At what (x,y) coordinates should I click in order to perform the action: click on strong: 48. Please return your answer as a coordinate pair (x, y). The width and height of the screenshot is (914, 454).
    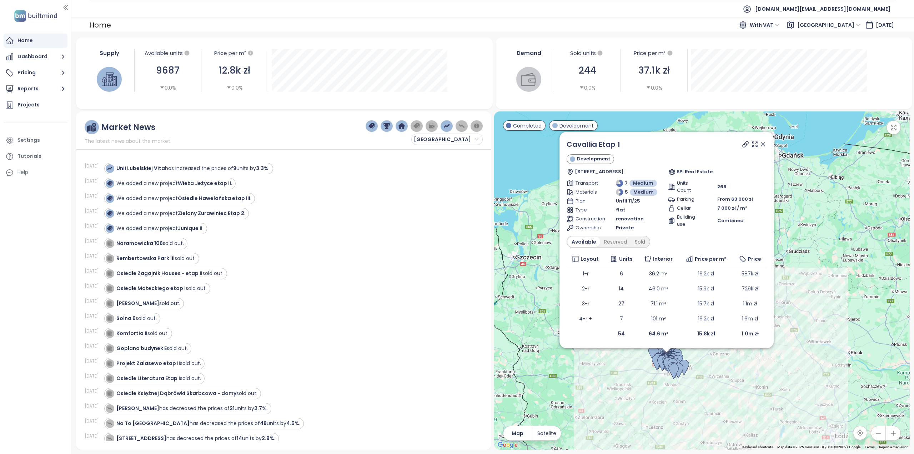
    Looking at the image, I should click on (263, 423).